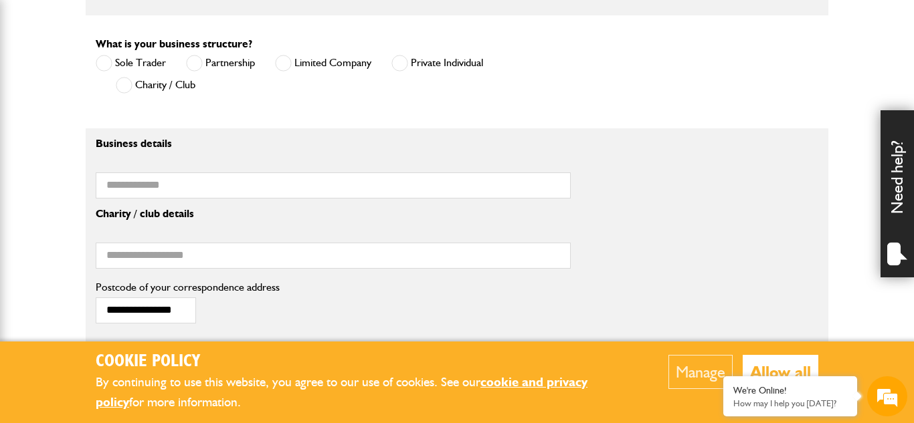 Image resolution: width=914 pixels, height=423 pixels. Describe the element at coordinates (155, 85) in the screenshot. I see `label: Charity / Club` at that location.